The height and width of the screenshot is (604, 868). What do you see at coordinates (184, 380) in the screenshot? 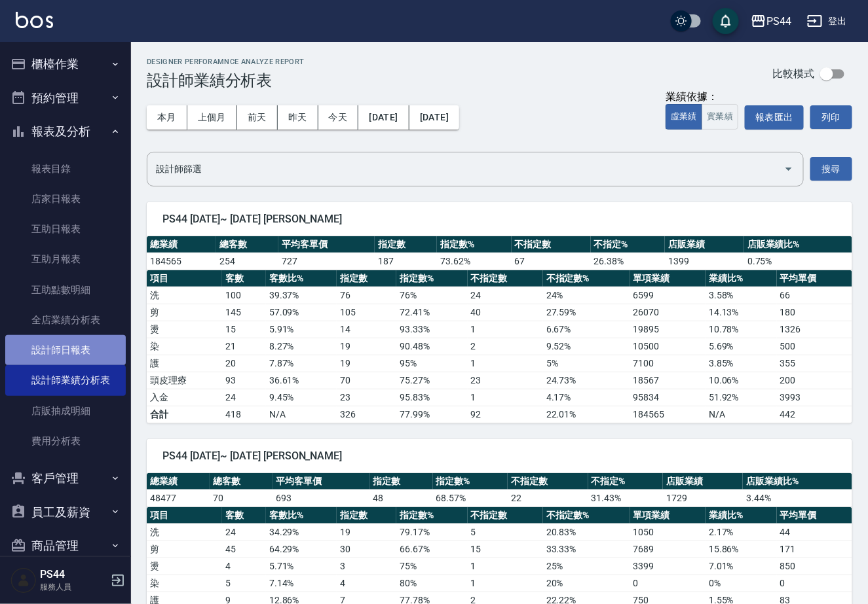
I see `td: 頭皮理療` at bounding box center [184, 380].